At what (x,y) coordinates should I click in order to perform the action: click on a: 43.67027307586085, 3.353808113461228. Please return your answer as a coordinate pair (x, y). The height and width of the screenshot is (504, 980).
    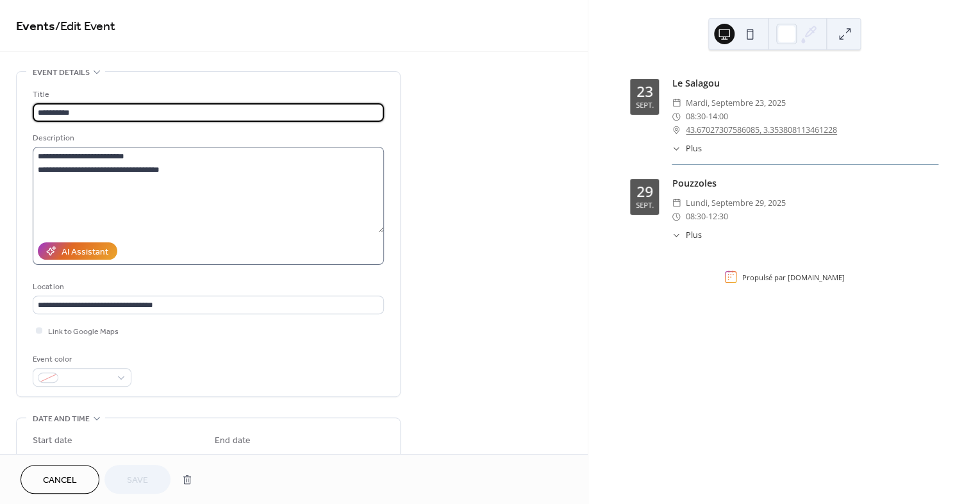
    Looking at the image, I should click on (762, 129).